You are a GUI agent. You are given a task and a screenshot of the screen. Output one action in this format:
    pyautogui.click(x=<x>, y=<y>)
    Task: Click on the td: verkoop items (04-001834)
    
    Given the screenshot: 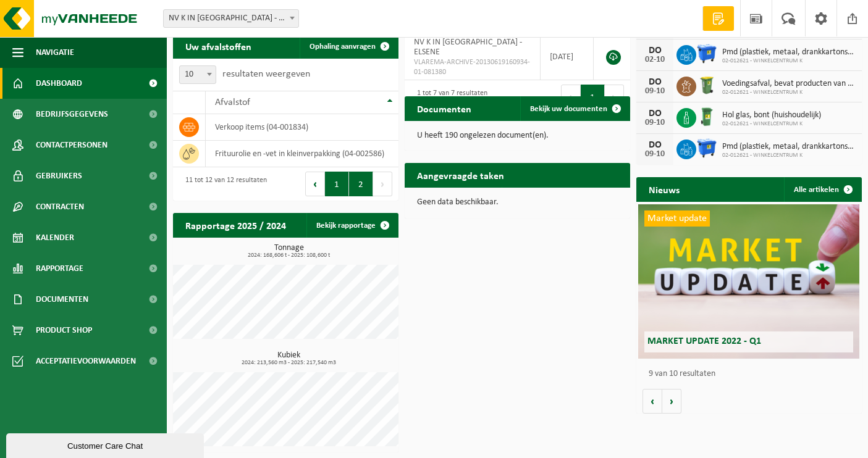 What is the action you would take?
    pyautogui.click(x=302, y=127)
    